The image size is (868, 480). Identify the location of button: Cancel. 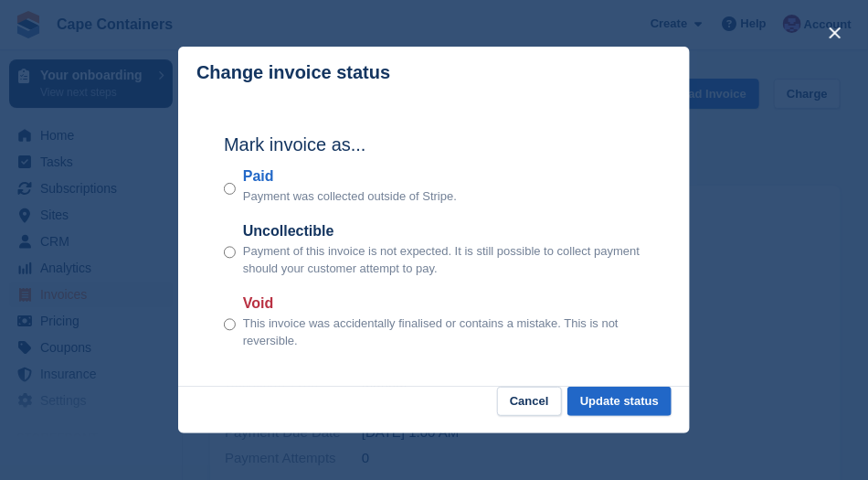
(529, 401).